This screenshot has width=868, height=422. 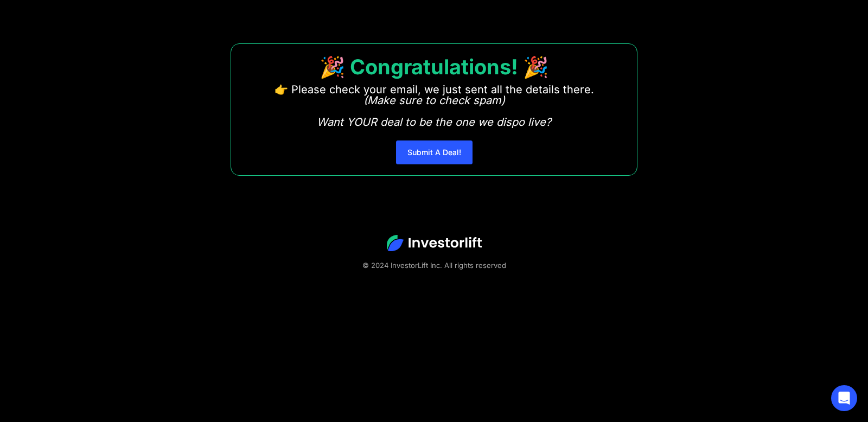 I want to click on a: Submit A Deal!, so click(x=434, y=152).